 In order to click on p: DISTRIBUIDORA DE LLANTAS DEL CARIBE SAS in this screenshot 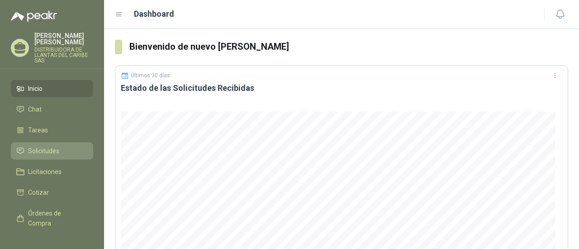, I will do `click(64, 55)`.